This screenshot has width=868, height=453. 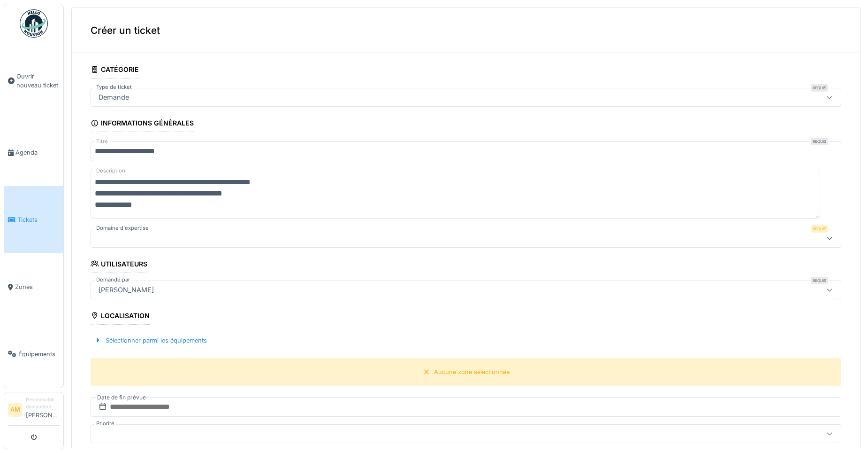 What do you see at coordinates (123, 228) in the screenshot?
I see `label: Domaine d'expertise` at bounding box center [123, 228].